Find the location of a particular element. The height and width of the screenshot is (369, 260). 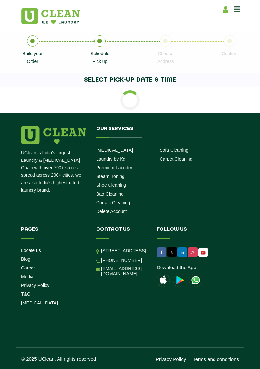

a: Bag Cleaning is located at coordinates (110, 194).